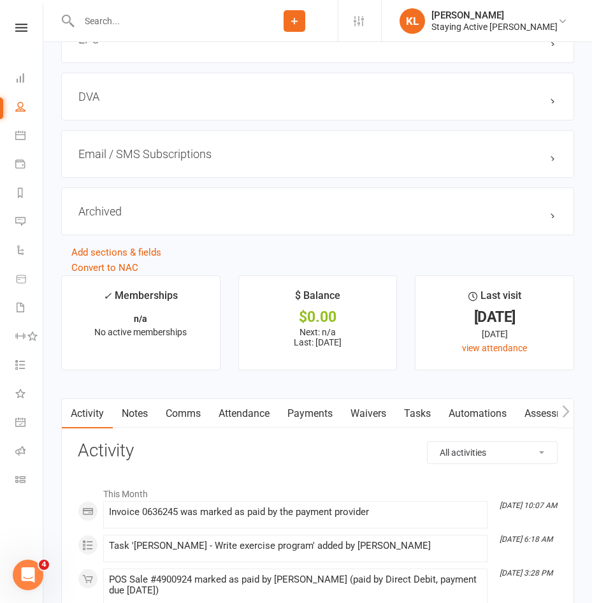  Describe the element at coordinates (478, 414) in the screenshot. I see `a: Automations` at that location.